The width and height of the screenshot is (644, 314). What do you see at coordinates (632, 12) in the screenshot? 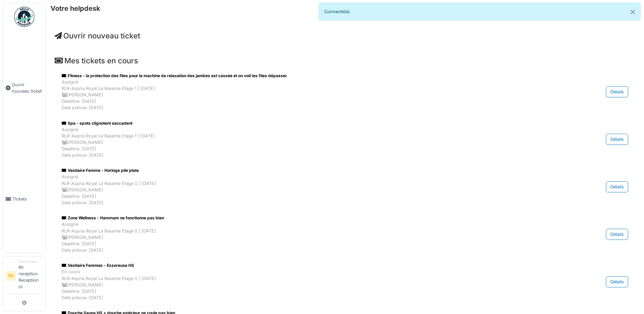
I see `button: Close` at bounding box center [632, 12].